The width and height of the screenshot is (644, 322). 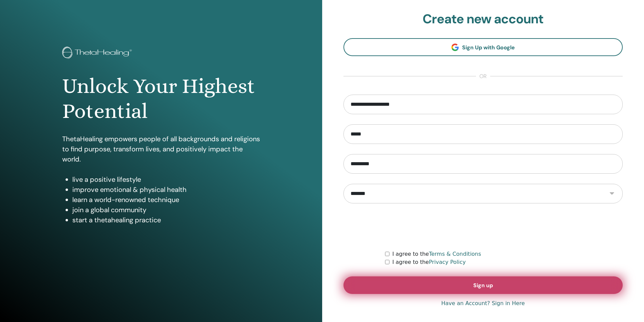 I want to click on h1: Unlock Your Highest Potential, so click(x=161, y=99).